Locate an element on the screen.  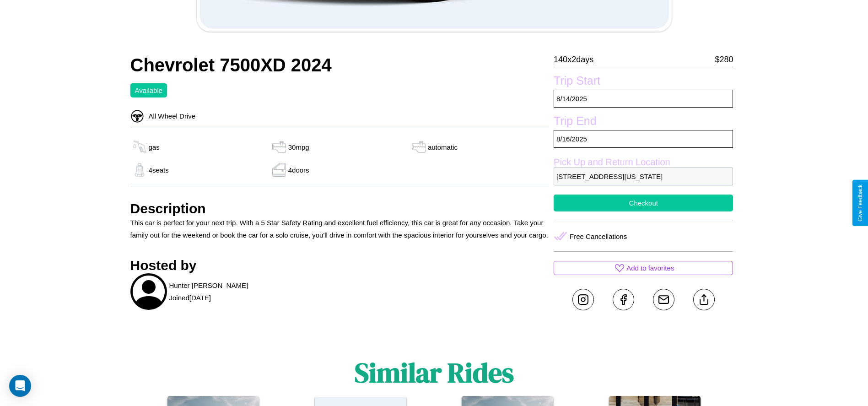
p: Add to favorites is located at coordinates (650, 268).